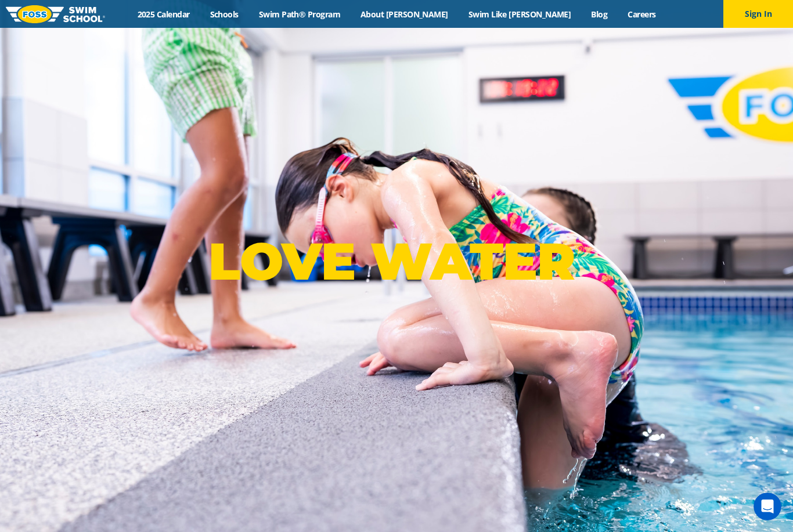  I want to click on img: FOSS Swim School Logo, so click(56, 14).